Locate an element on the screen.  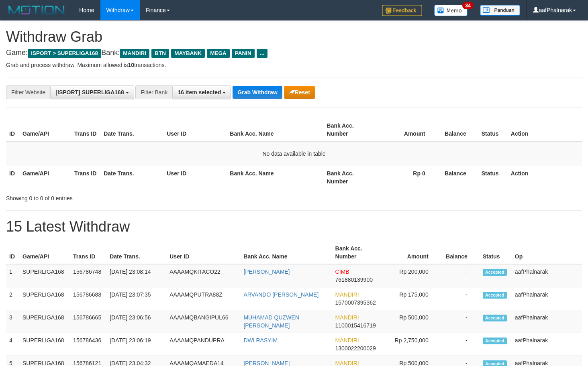
td: 156786665 is located at coordinates (88, 321).